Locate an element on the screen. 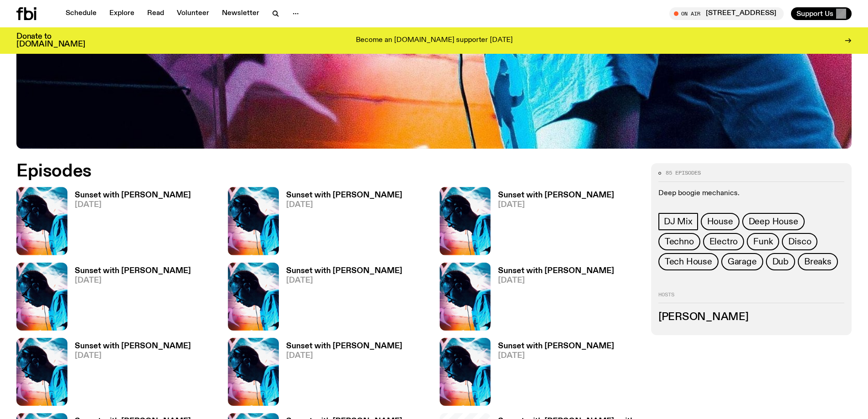 This screenshot has height=419, width=868. a: Read is located at coordinates (156, 13).